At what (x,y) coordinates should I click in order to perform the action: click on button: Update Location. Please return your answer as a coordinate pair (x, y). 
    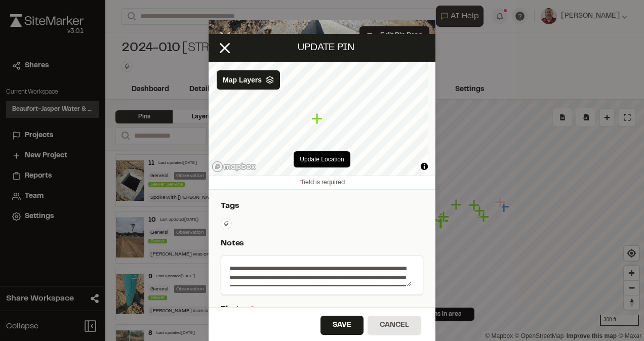
    Looking at the image, I should click on (322, 159).